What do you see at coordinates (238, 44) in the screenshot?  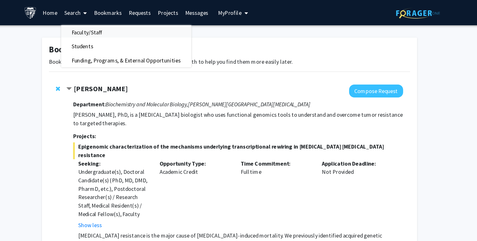 I see `h1: Bookmarks` at bounding box center [238, 44].